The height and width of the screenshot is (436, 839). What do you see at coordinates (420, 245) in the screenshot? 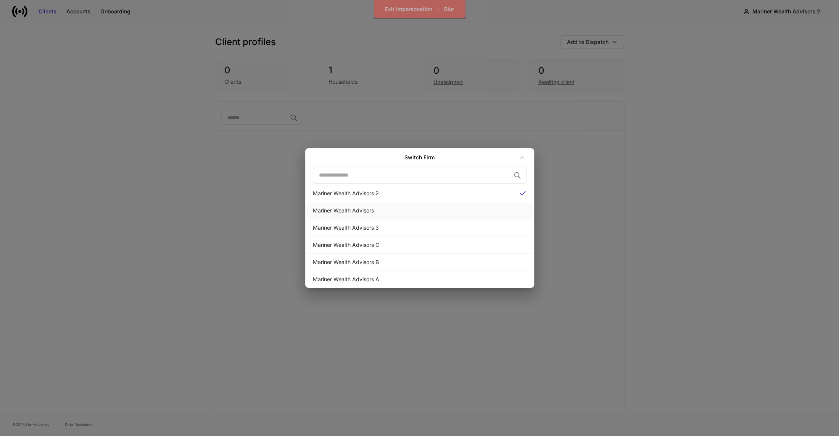
I see `div: Mariner Wealth Advisors C` at bounding box center [420, 245].